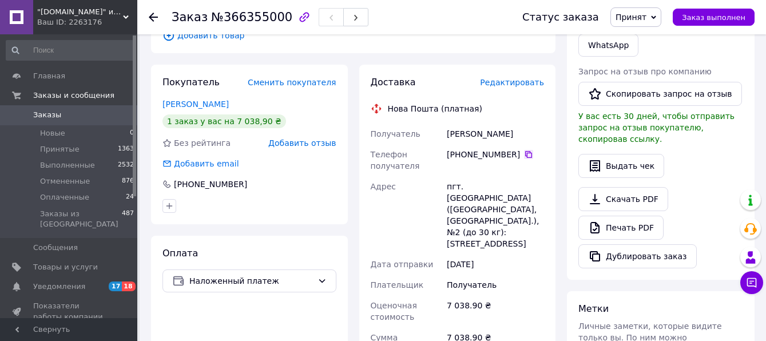 This screenshot has height=341, width=766. I want to click on span: Добавить товар, so click(353, 35).